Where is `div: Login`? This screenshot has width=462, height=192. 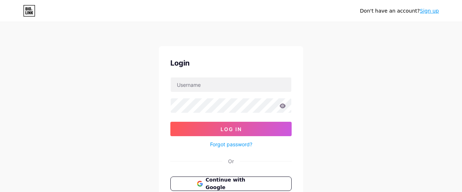
div: Login is located at coordinates (231, 63).